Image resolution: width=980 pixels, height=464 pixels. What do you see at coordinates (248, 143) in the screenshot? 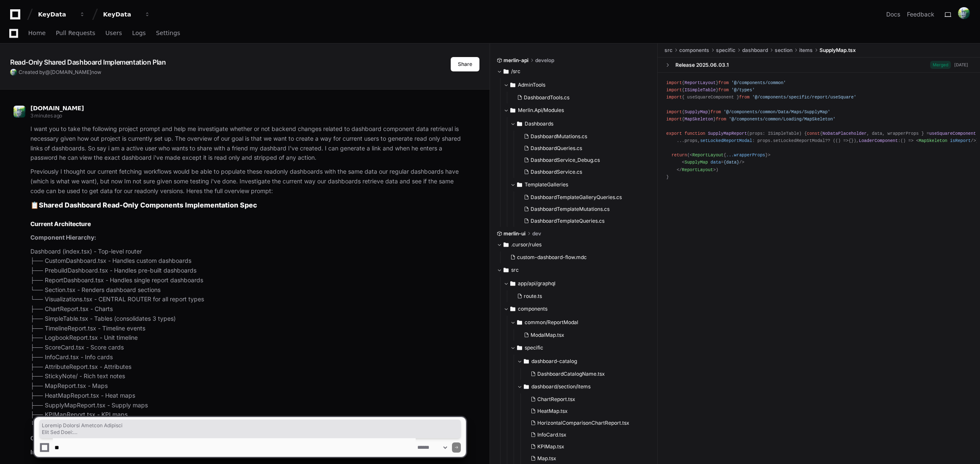
I see `p: I want you to take the following project prompt and help me investigate whether or not backend ch...` at bounding box center [248, 143].